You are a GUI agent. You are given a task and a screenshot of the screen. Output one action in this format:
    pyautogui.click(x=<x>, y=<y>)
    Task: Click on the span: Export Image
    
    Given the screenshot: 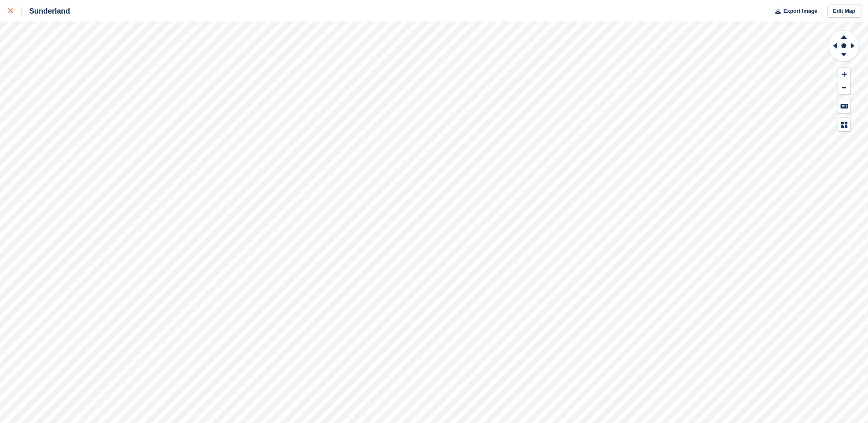 What is the action you would take?
    pyautogui.click(x=800, y=11)
    